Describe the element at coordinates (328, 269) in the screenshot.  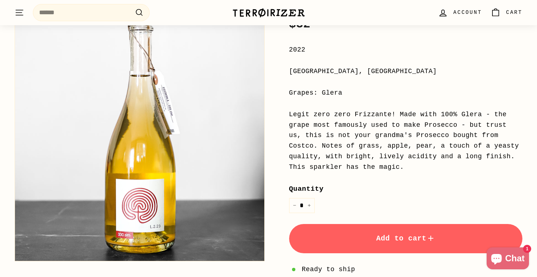
I see `span: Ready to ship` at that location.